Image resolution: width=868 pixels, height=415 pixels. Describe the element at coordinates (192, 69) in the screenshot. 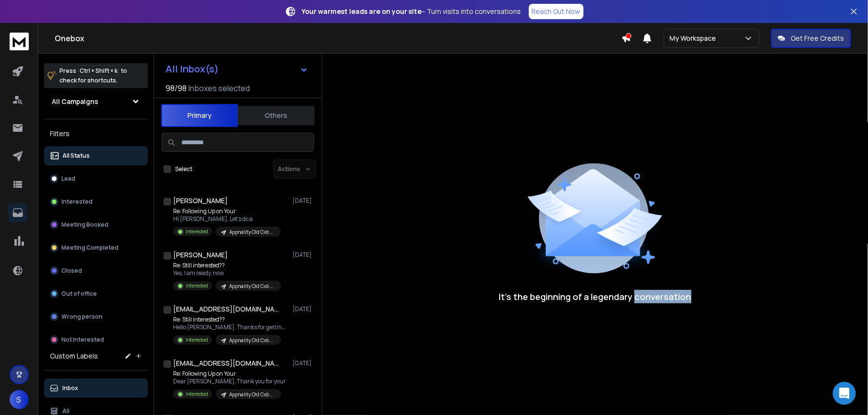

I see `h1: All Inbox(s)` at that location.